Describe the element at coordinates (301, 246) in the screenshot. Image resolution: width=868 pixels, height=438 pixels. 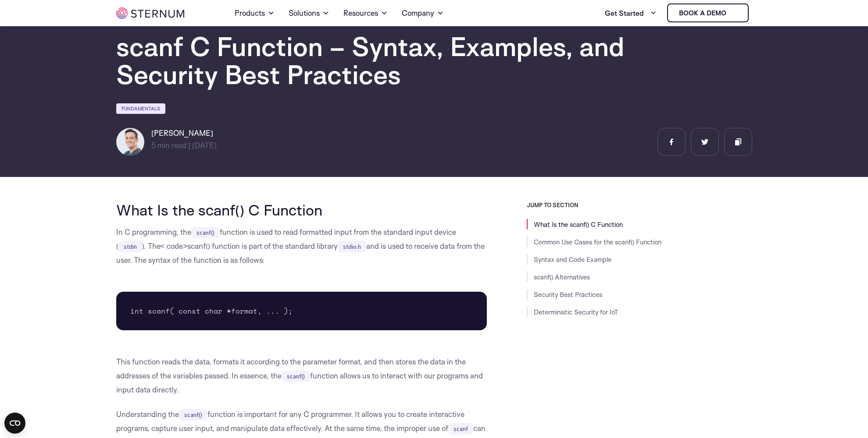
I see `p: In C programming, the function is used to read formatted input from the standard input device ( )...` at that location.